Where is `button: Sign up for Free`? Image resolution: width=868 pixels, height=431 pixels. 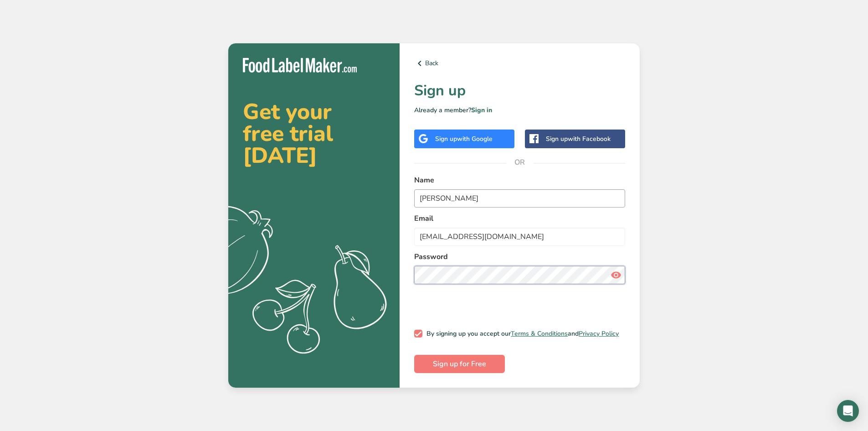
button: Sign up for Free is located at coordinates (459, 364).